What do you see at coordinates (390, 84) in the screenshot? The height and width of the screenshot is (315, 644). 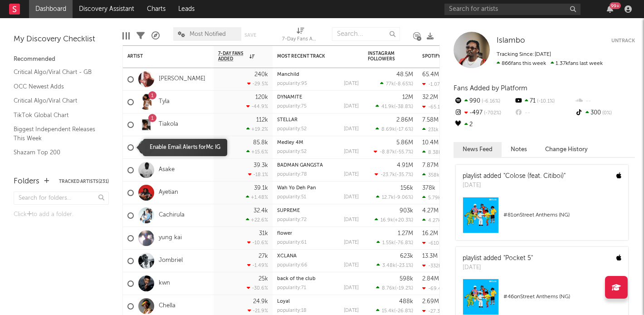 I see `span: 77k` at bounding box center [390, 84].